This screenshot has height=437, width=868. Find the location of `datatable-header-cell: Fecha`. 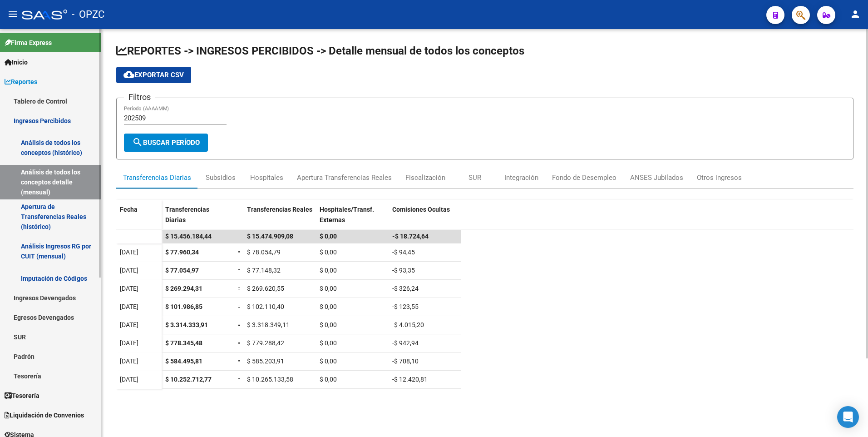

datatable-header-cell: Fecha is located at coordinates (139, 219).